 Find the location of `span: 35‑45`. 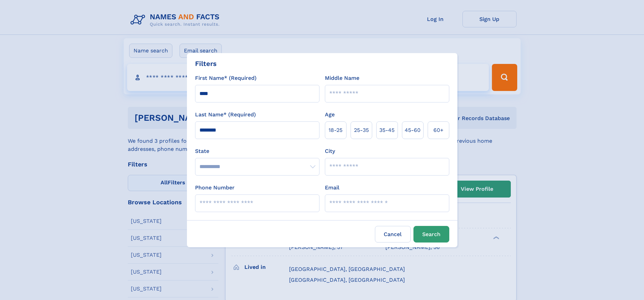

span: 35‑45 is located at coordinates (387, 130).